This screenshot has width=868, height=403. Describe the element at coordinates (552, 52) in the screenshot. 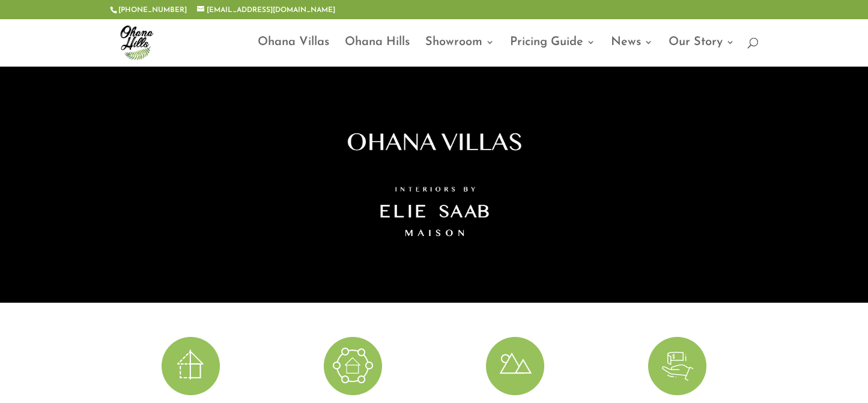

I see `a: Pricing Guide` at that location.